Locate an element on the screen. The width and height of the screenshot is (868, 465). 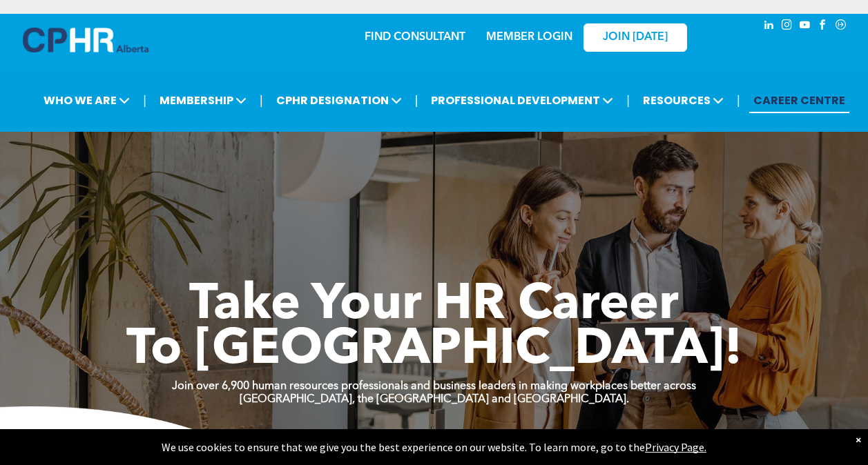
a: MEMBER LOGIN is located at coordinates (529, 37).